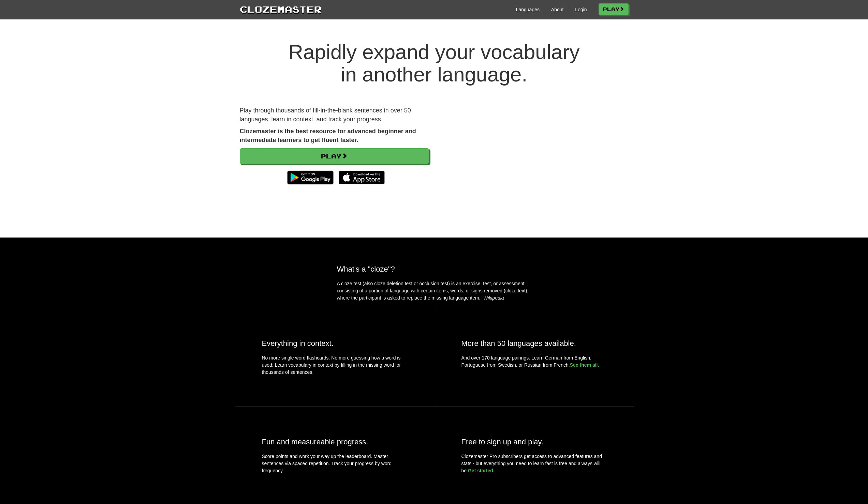  I want to click on p: A cloze test (also cloze deletion test or occlusion test) is an exercise, test, or assessment con..., so click(434, 290).